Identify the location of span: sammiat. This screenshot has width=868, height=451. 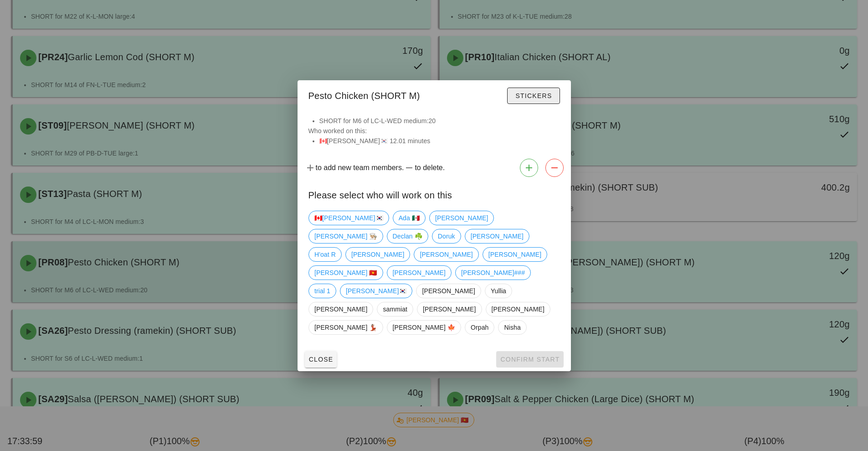
(395, 309).